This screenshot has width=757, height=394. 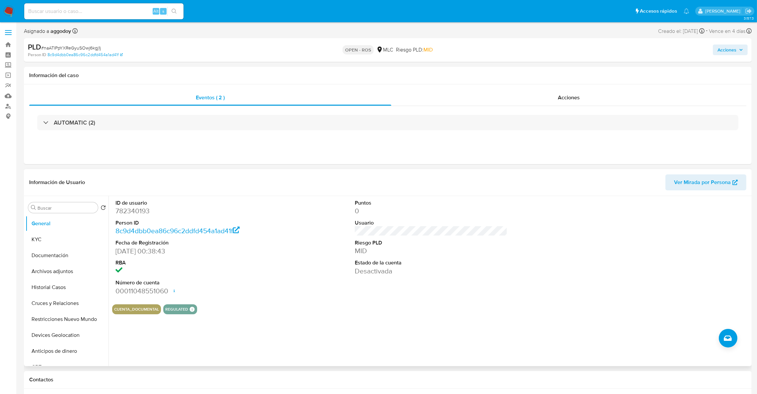 I want to click on span: # naATIPpYXReGyuSOwj6kgj1j, so click(x=71, y=48).